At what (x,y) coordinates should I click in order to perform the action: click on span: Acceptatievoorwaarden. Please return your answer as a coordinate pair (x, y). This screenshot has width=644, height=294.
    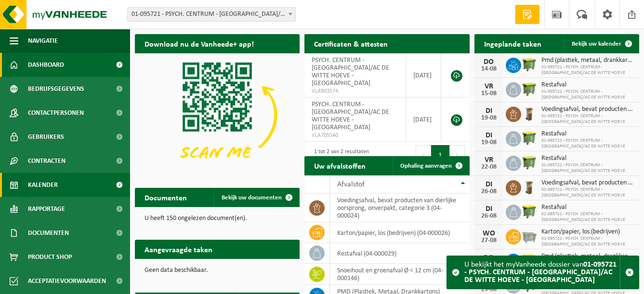
    Looking at the image, I should click on (67, 281).